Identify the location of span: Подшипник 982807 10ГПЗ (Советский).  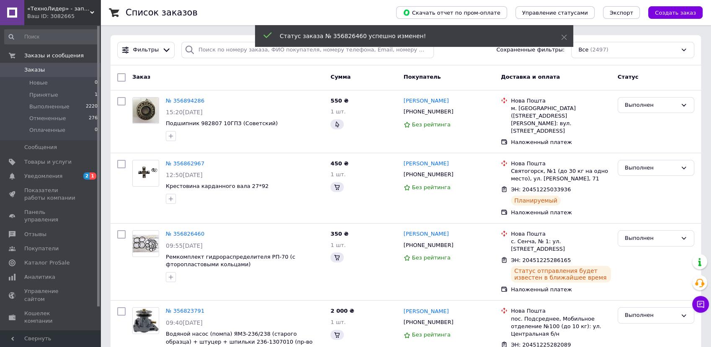
(221, 123).